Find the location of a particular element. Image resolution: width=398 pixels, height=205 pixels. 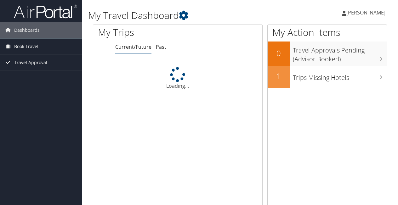

span: Book Travel is located at coordinates (26, 47).